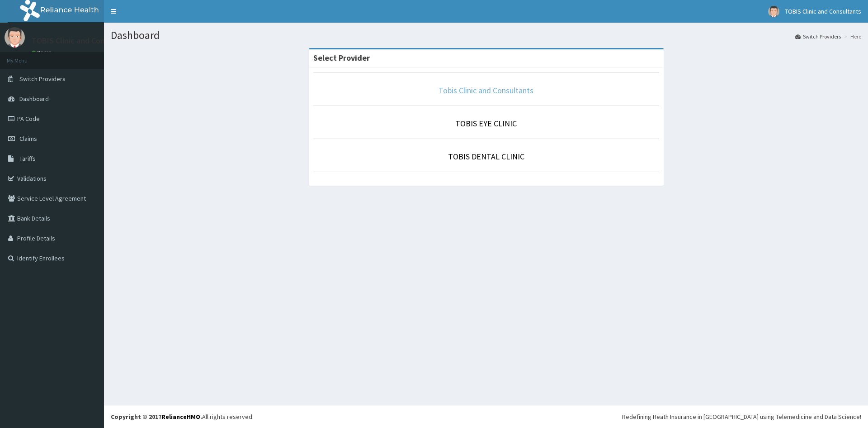 The height and width of the screenshot is (428, 868). Describe the element at coordinates (486, 416) in the screenshot. I see `footer: All rights reserved.` at that location.